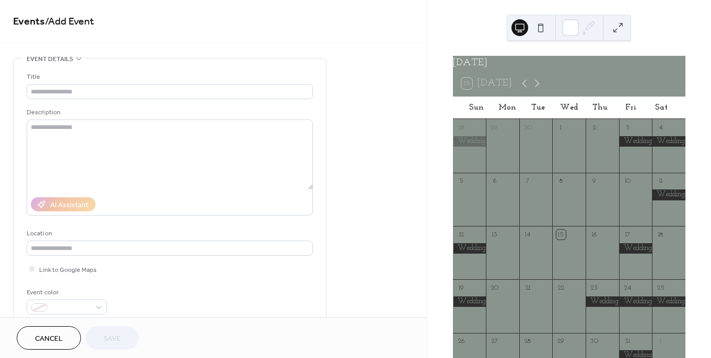  Describe the element at coordinates (627, 234) in the screenshot. I see `div: 17` at that location.